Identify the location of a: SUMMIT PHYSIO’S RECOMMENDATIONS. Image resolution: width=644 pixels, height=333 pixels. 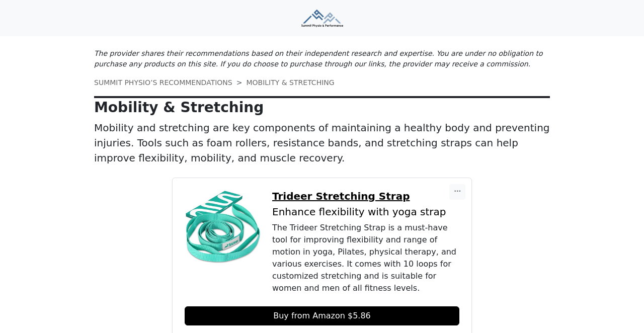
(163, 82).